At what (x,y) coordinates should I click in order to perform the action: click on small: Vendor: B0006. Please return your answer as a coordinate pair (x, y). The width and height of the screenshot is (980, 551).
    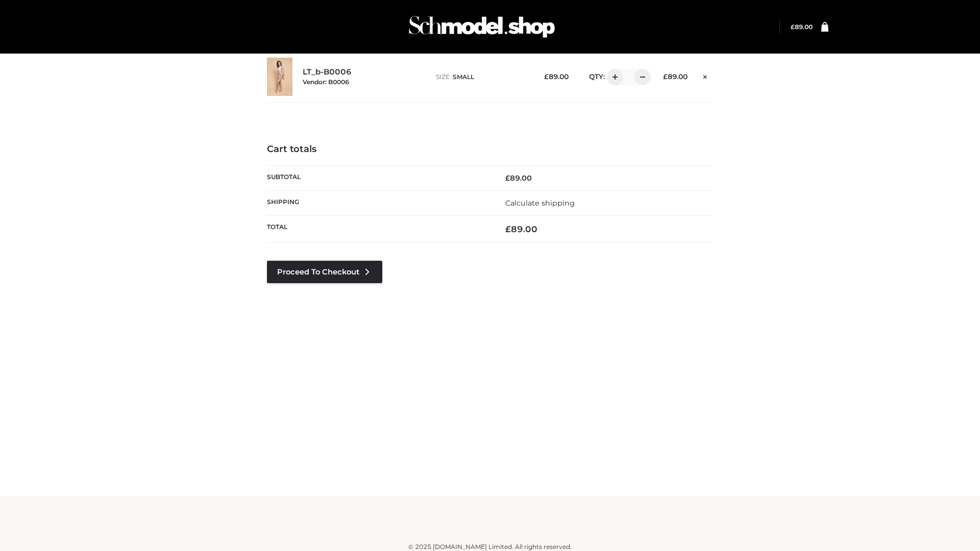
    Looking at the image, I should click on (325, 81).